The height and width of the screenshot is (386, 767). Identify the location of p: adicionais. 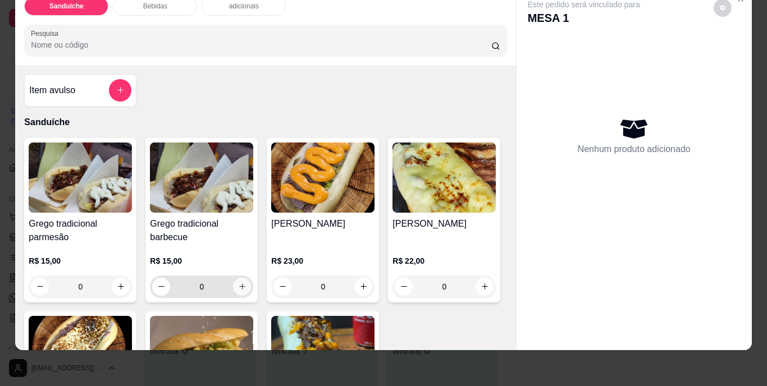
(244, 6).